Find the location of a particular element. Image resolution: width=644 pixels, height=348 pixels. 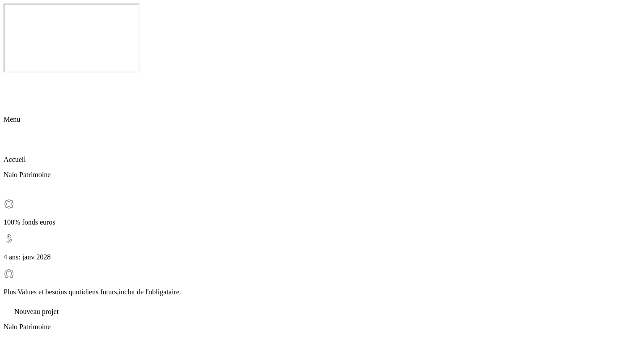

div: Accueil is located at coordinates (322, 150).